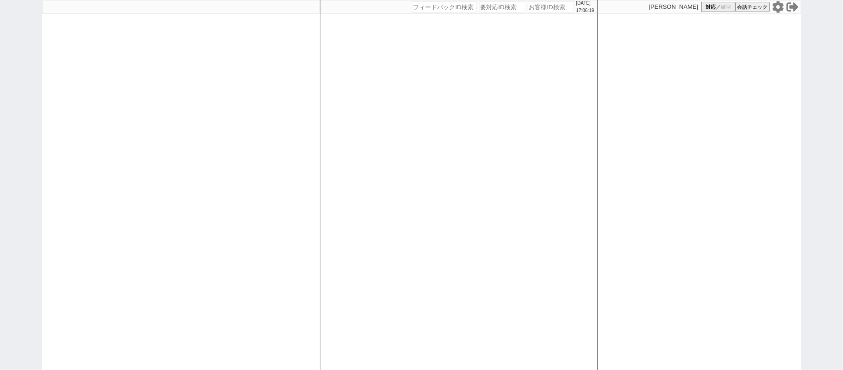  What do you see at coordinates (719, 7) in the screenshot?
I see `button: 対応／練習` at bounding box center [719, 7].